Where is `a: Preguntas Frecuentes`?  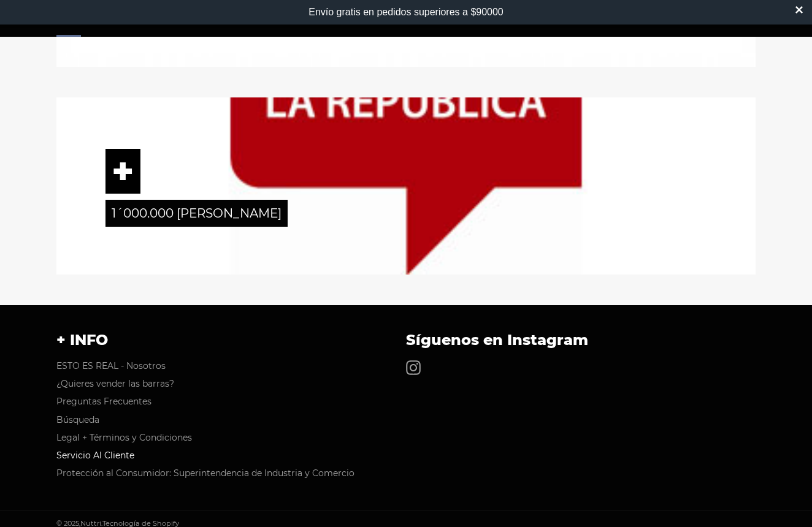 a: Preguntas Frecuentes is located at coordinates (103, 402).